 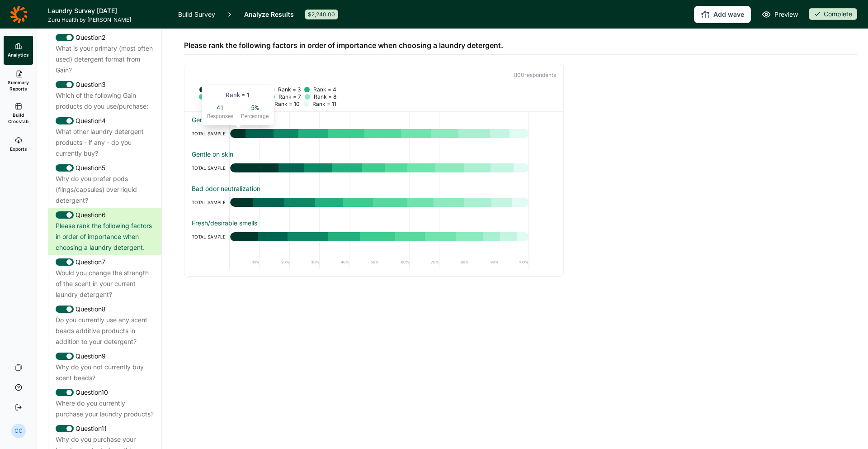 I want to click on button: Complete, so click(x=833, y=14).